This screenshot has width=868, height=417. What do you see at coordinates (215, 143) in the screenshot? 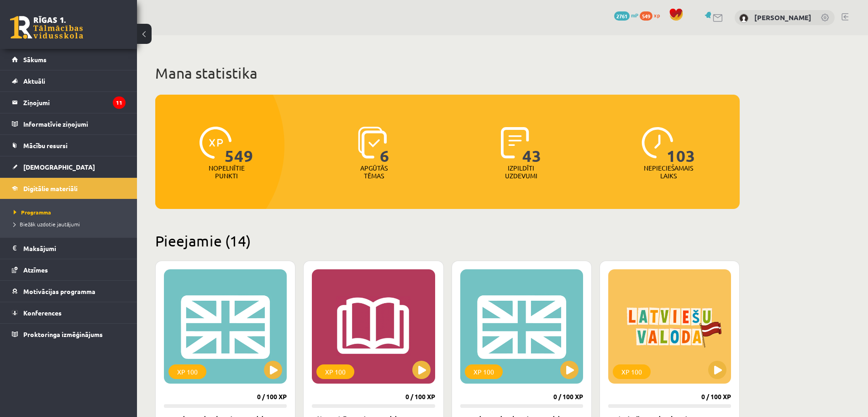
I see `img: icon-xp-0682a9bc20223a9ccc6f5883a126b849a74cddfe5390d2b41b4391c66f2066e7.svg` at bounding box center [215, 143].